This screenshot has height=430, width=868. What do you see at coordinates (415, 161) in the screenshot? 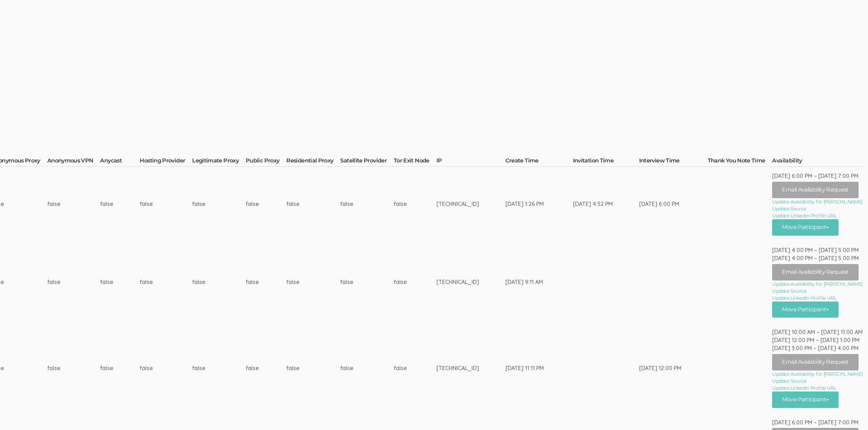
I see `th: Tor Exit Node` at bounding box center [415, 161].